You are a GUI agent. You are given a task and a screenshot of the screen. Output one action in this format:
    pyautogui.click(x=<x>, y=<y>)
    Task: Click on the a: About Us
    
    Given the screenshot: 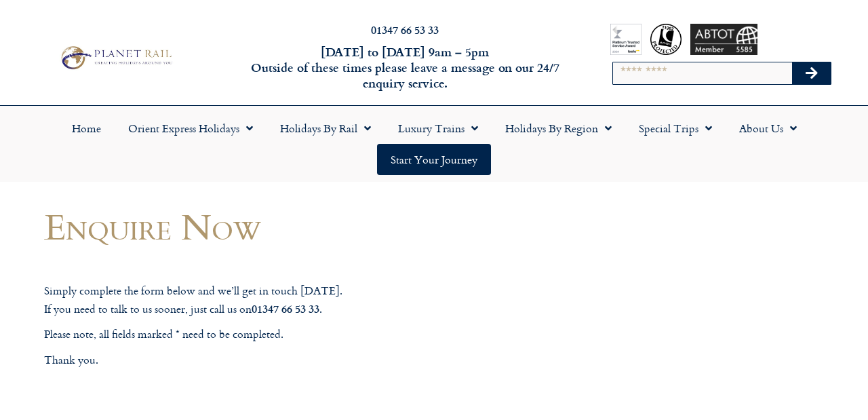 What is the action you would take?
    pyautogui.click(x=768, y=128)
    